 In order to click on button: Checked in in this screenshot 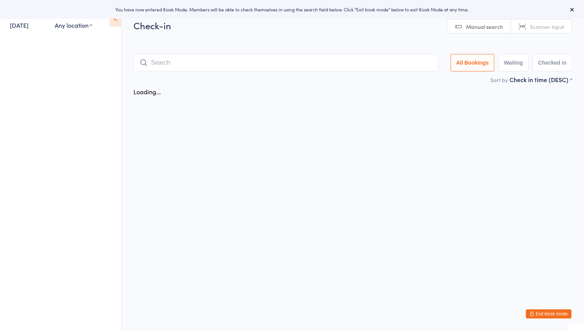, I will do `click(552, 63)`.